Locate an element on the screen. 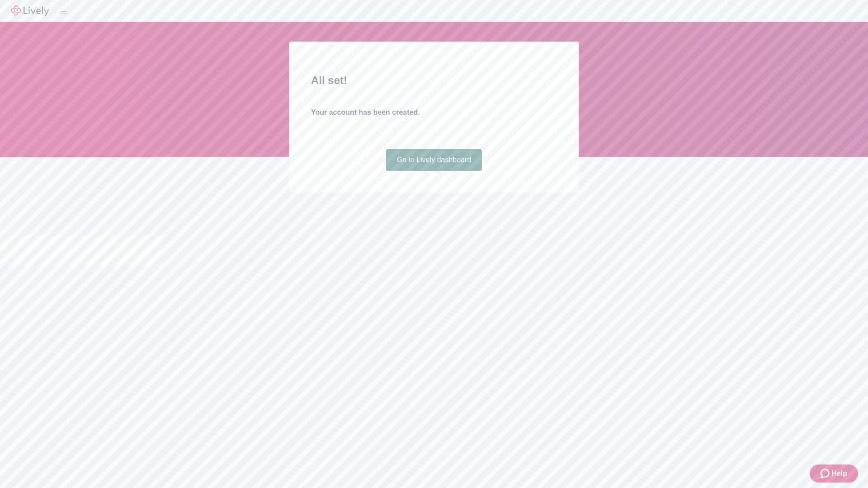  h4: Your account has been created. is located at coordinates (434, 112).